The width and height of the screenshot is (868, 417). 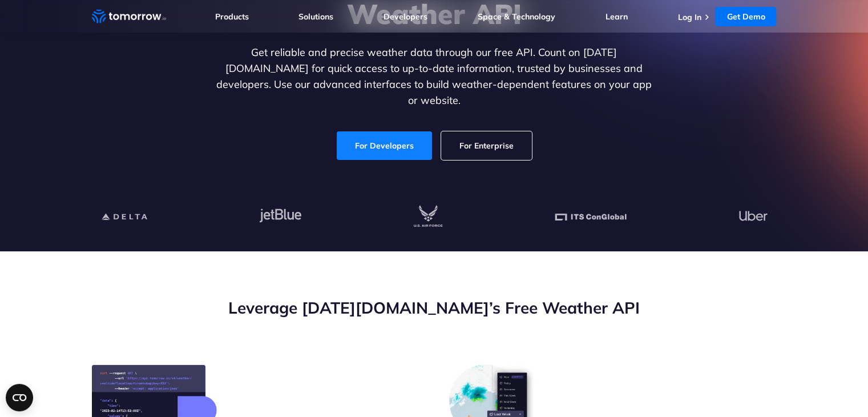 What do you see at coordinates (486, 146) in the screenshot?
I see `a: For Enterprise` at bounding box center [486, 146].